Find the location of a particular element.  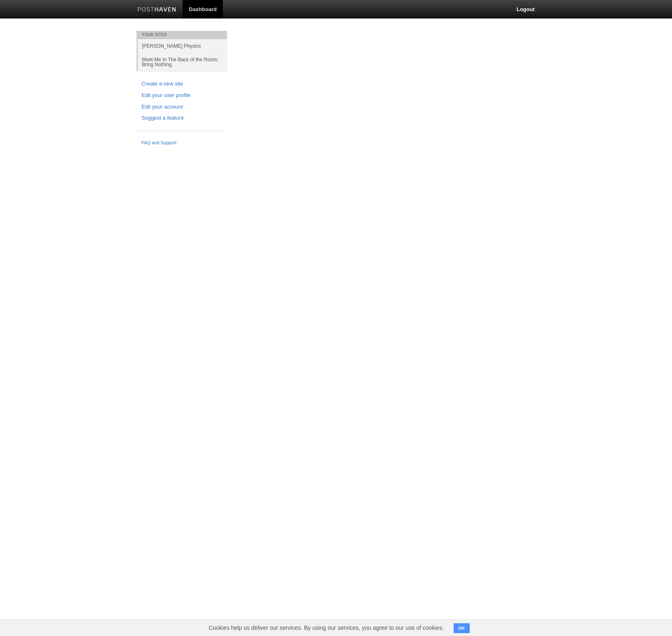

a: Meet Me In The Back of the Room; Bring Nothing is located at coordinates (183, 61).